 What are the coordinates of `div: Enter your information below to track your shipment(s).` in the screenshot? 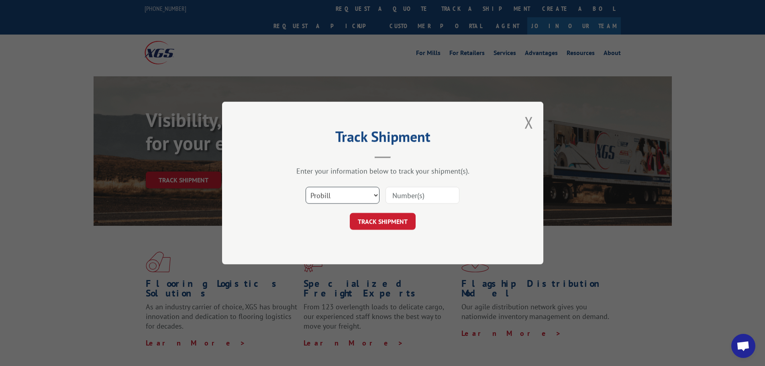 It's located at (383, 171).